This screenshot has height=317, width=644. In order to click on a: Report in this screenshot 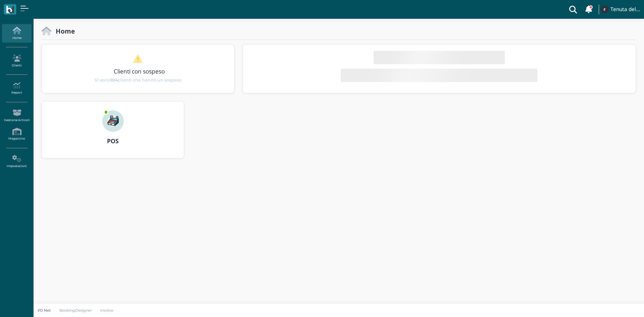, I will do `click(16, 89)`.